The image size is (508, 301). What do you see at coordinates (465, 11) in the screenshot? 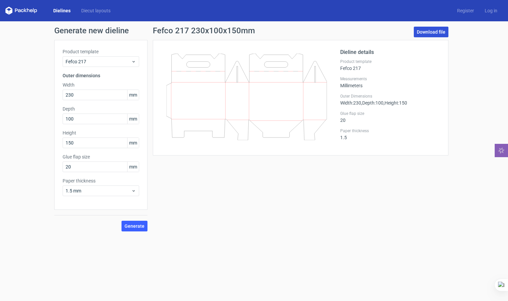
I see `a: Register` at bounding box center [465, 11].